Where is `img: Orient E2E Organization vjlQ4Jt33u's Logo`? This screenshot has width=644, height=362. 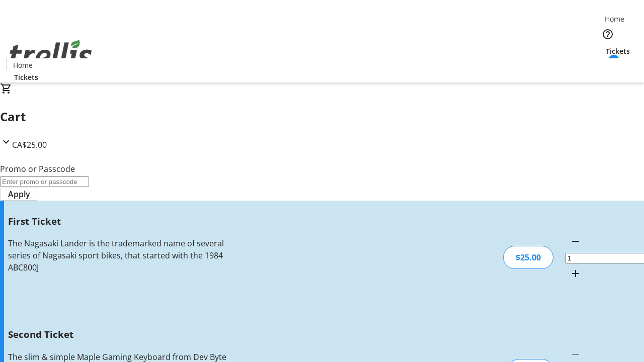
img: Orient E2E Organization vjlQ4Jt33u's Logo is located at coordinates (51, 54).